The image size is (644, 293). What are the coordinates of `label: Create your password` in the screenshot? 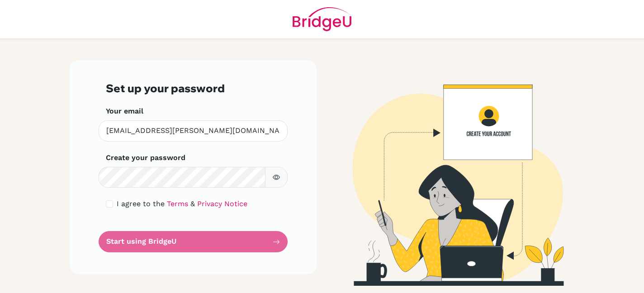 It's located at (146, 158).